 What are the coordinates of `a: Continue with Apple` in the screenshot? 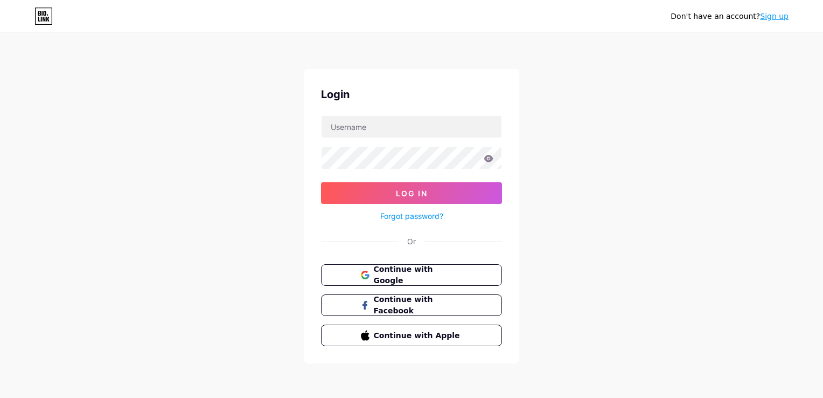 It's located at (412, 335).